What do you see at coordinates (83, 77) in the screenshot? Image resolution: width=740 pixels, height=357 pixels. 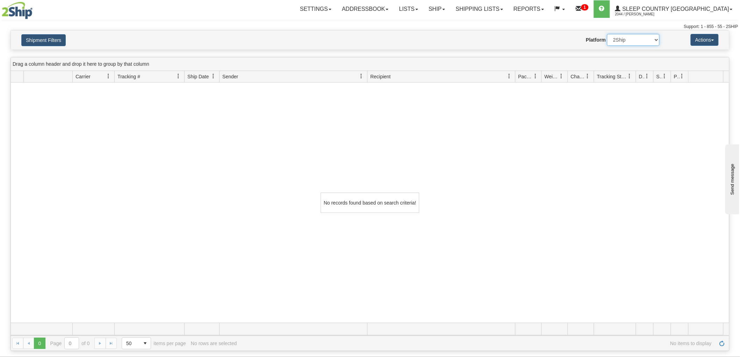 I see `span: Carrier` at bounding box center [83, 77].